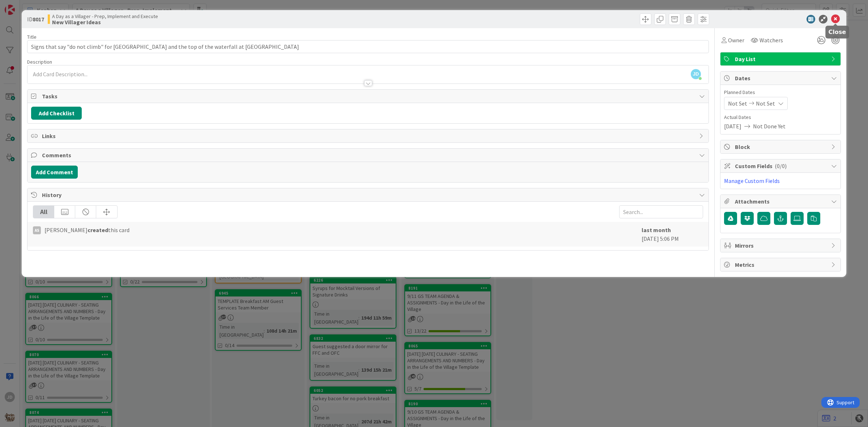 The image size is (868, 427). I want to click on span: Links, so click(369, 136).